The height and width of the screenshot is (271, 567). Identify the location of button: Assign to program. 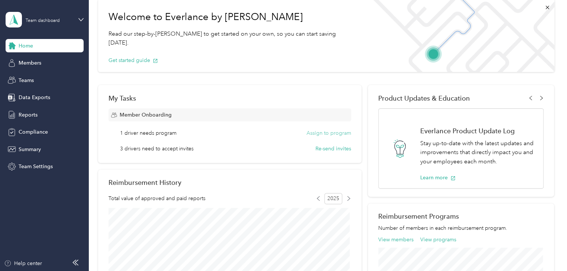
(329, 133).